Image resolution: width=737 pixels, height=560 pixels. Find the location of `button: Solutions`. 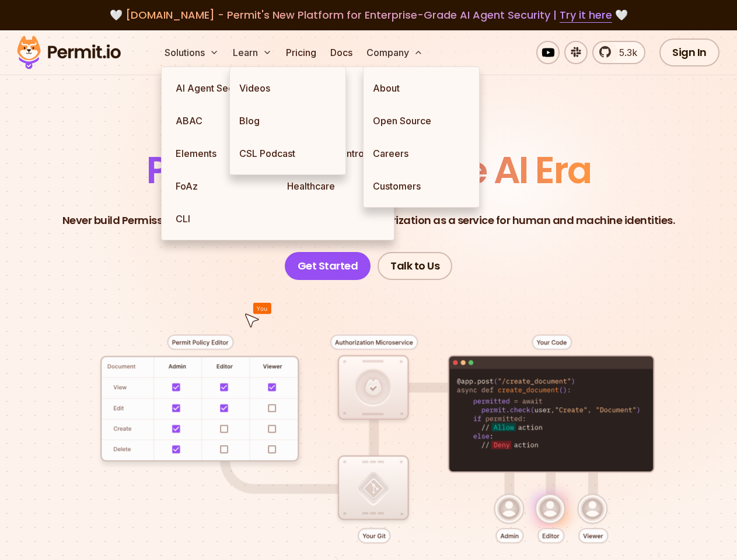

button: Solutions is located at coordinates (191, 53).